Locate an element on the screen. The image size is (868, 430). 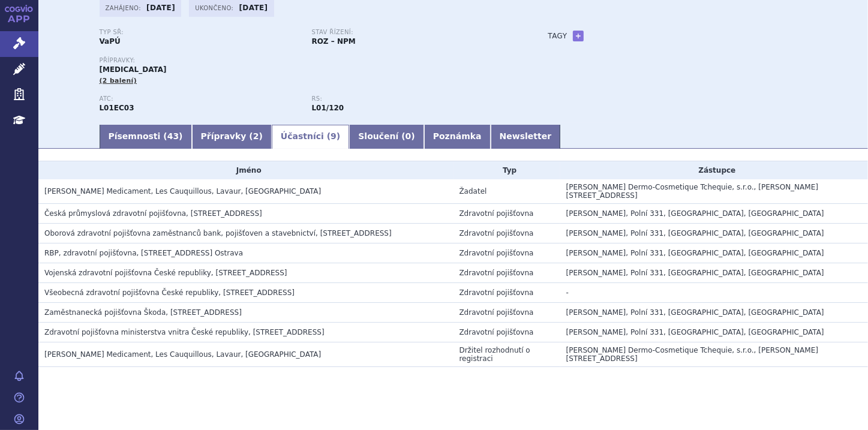
span: Držitel rozhodnutí o registraci is located at coordinates (495, 354).